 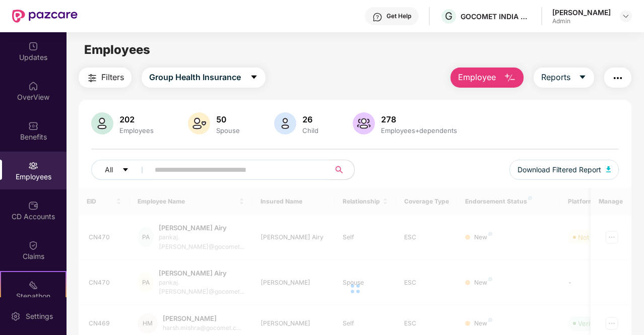 I want to click on button: Filters, so click(x=105, y=78).